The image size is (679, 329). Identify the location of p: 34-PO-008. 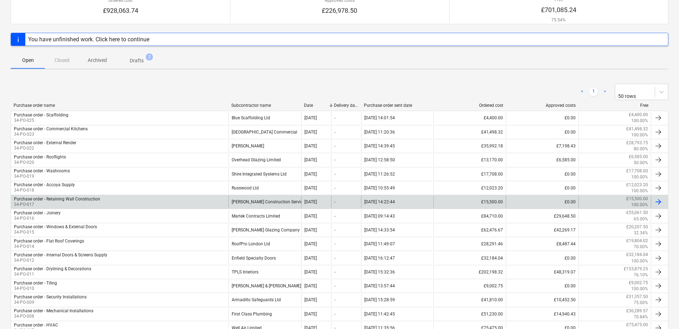
(53, 317).